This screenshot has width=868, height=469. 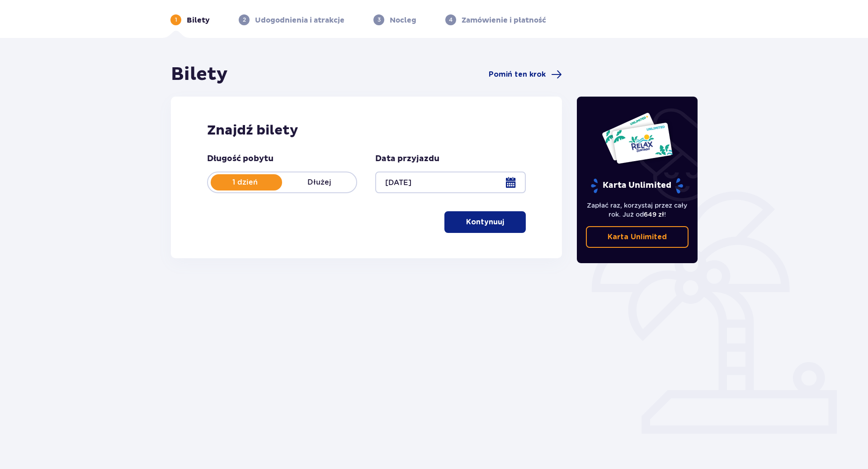 What do you see at coordinates (637, 237) in the screenshot?
I see `a: Karta Unlimited` at bounding box center [637, 237].